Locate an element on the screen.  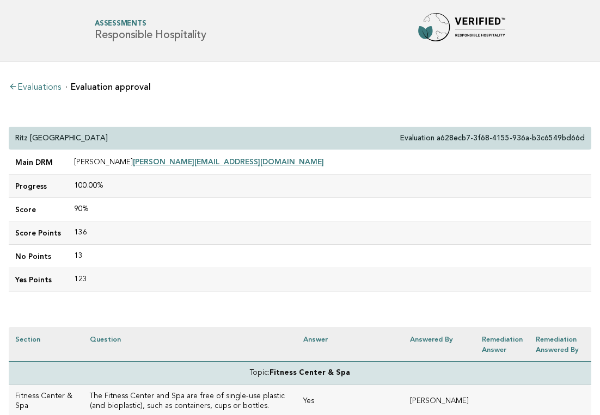
td: 90% is located at coordinates (329, 210).